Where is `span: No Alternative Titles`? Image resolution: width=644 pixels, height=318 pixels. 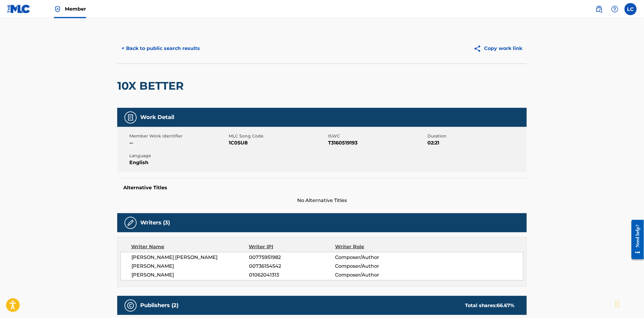
span: No Alternative Titles is located at coordinates (322, 200).